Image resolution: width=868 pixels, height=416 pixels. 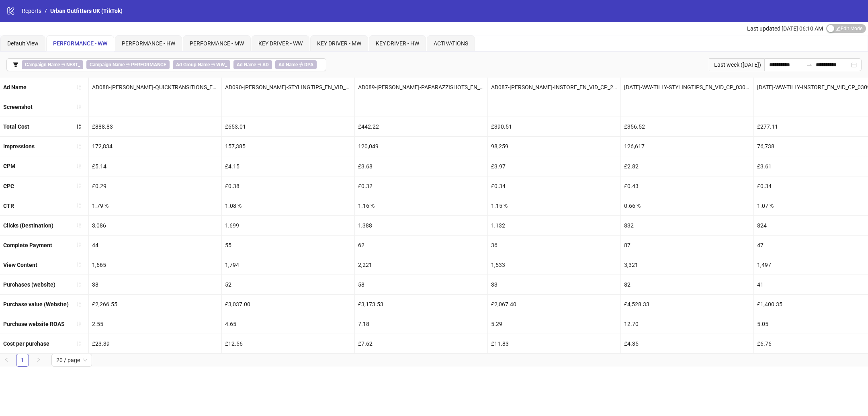 I want to click on div: £390.51, so click(x=554, y=126).